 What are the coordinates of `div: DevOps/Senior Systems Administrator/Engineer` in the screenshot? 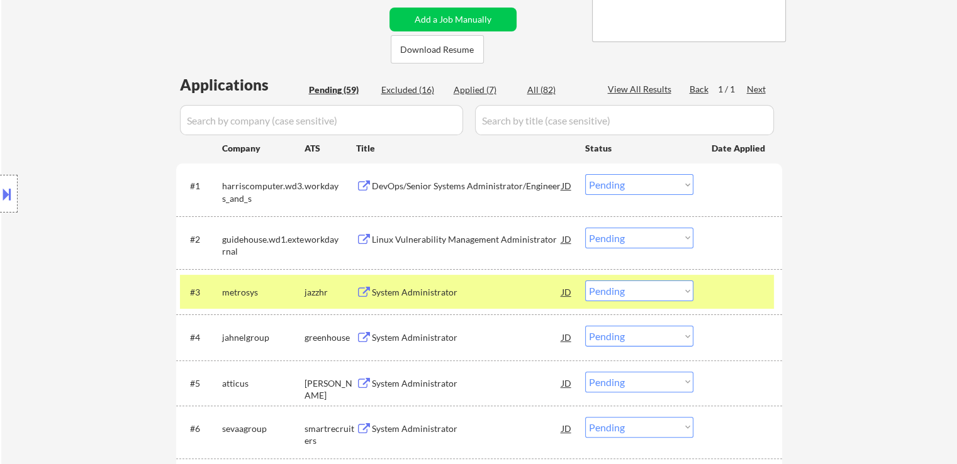 It's located at (467, 186).